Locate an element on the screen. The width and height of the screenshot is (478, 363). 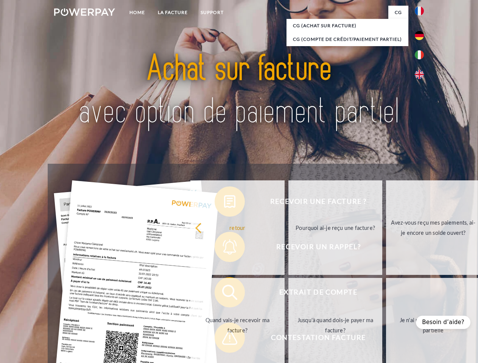
img: en is located at coordinates (419, 75).